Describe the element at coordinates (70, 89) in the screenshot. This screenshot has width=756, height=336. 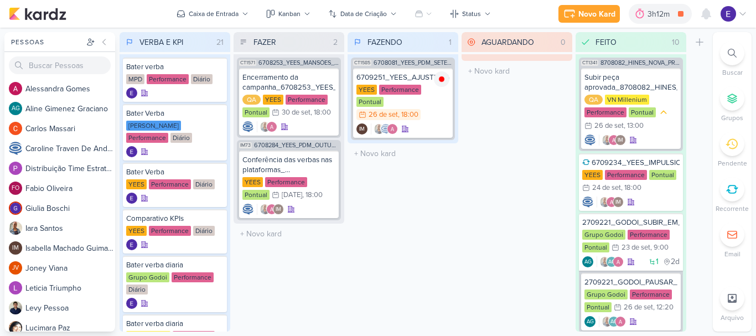
I see `div: A l e s s a n d r a G o m e s` at that location.